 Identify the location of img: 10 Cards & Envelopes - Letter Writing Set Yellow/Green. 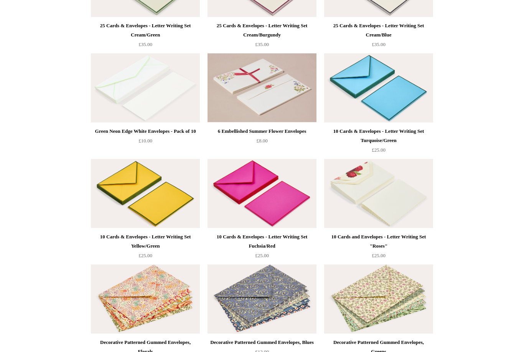
(145, 194).